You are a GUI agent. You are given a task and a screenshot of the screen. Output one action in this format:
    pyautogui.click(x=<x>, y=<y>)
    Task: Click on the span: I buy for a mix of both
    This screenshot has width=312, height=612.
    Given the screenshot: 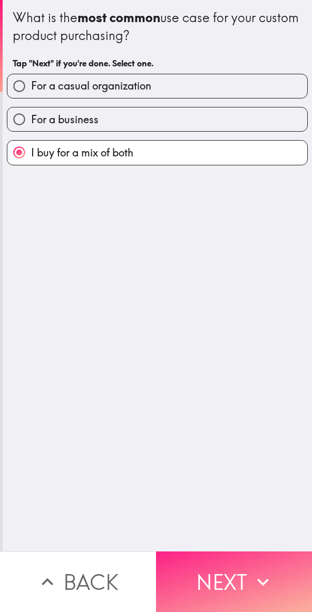 What is the action you would take?
    pyautogui.click(x=82, y=153)
    